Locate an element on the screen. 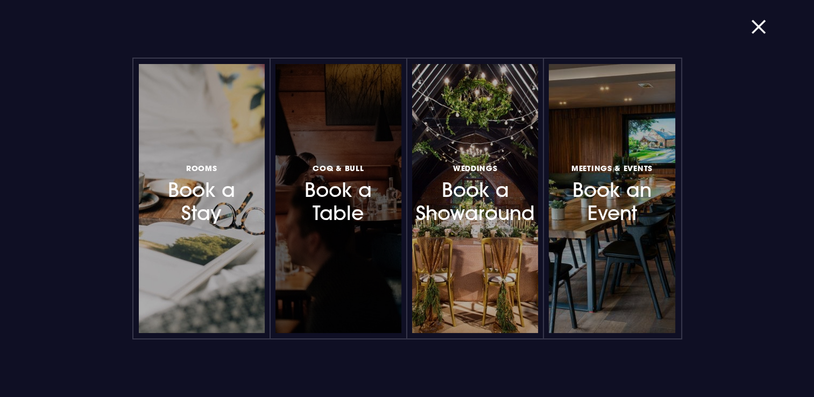  a: Coq & BullBook a Table is located at coordinates (339, 199).